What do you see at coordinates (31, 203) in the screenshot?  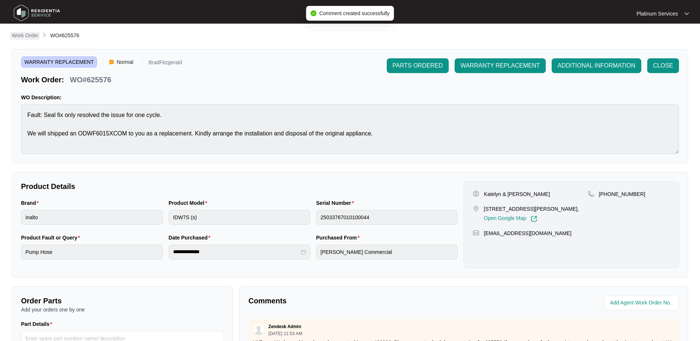 I see `label: Brand` at bounding box center [31, 203].